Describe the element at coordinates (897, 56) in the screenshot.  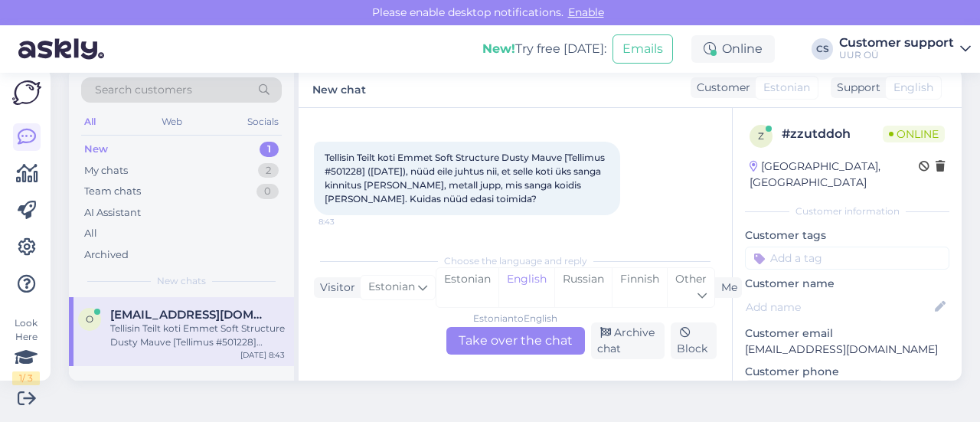
I see `div: UUR OÜ` at that location.